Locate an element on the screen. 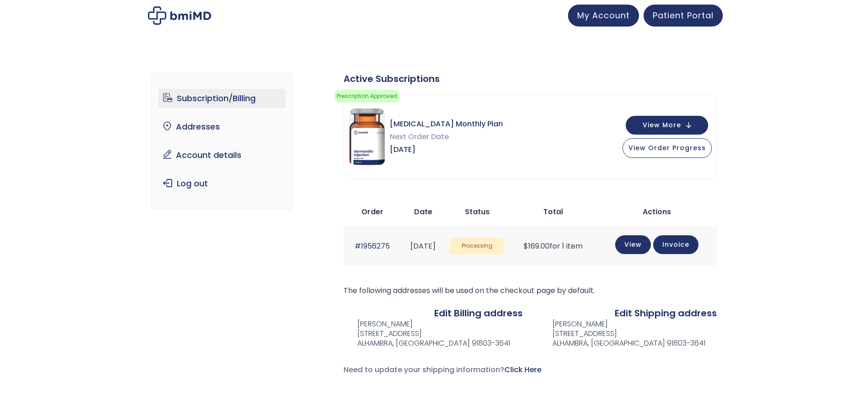 Image resolution: width=868 pixels, height=412 pixels. a: Log out is located at coordinates (221, 184).